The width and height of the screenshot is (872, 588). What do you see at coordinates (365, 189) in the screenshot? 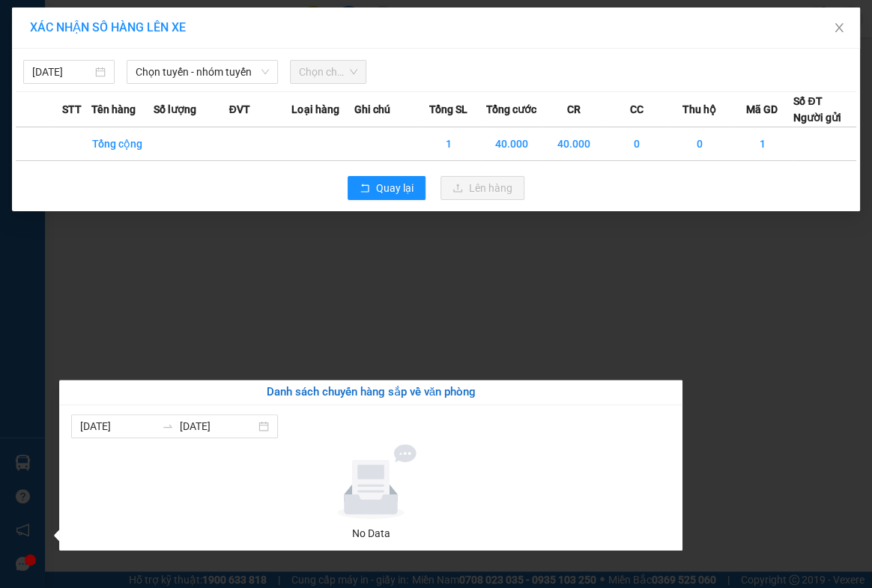
I see `span: rollback` at bounding box center [365, 189].